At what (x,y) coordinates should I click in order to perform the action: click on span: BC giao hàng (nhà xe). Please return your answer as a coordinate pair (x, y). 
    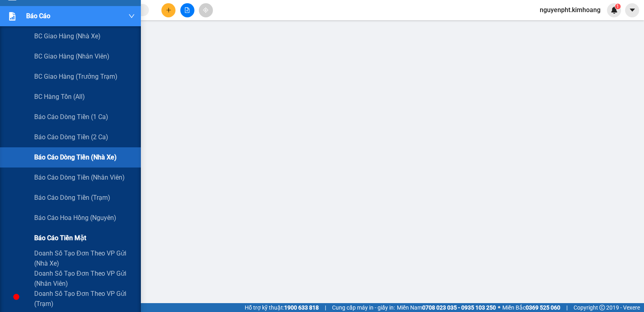
    Looking at the image, I should click on (67, 36).